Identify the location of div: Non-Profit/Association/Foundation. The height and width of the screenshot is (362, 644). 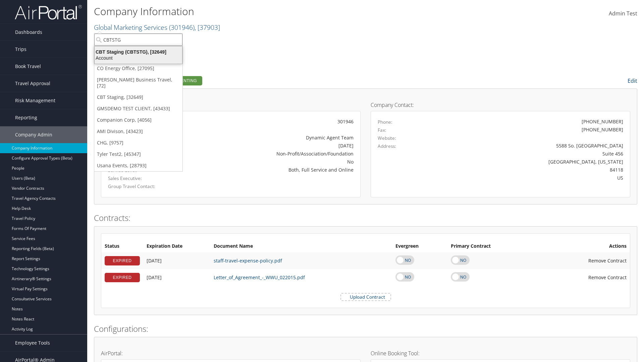
(273, 154).